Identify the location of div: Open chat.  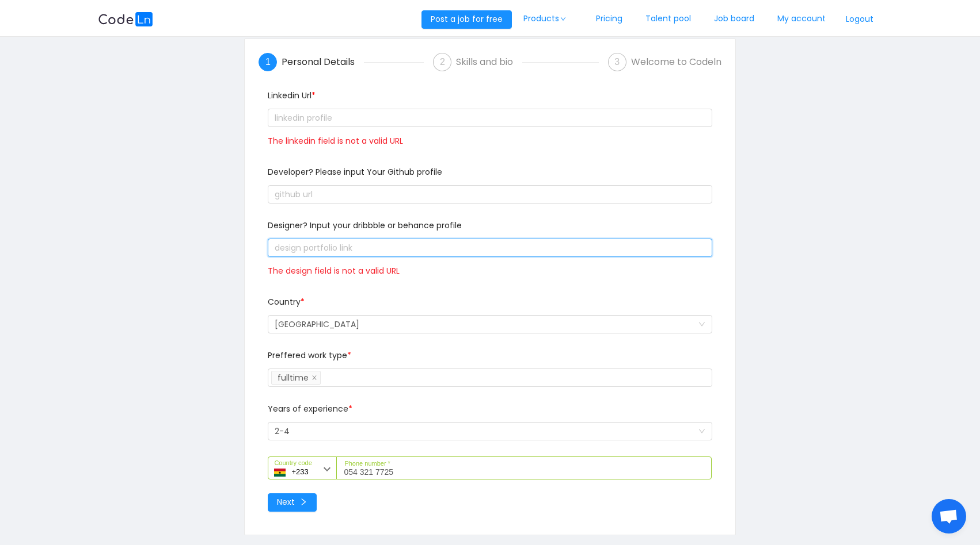
(949, 516).